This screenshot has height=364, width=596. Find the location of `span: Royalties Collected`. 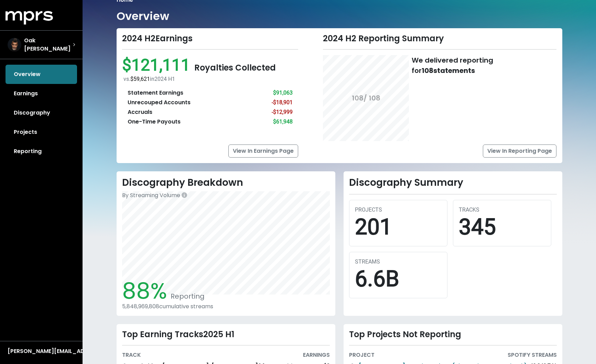

span: Royalties Collected is located at coordinates (235, 67).